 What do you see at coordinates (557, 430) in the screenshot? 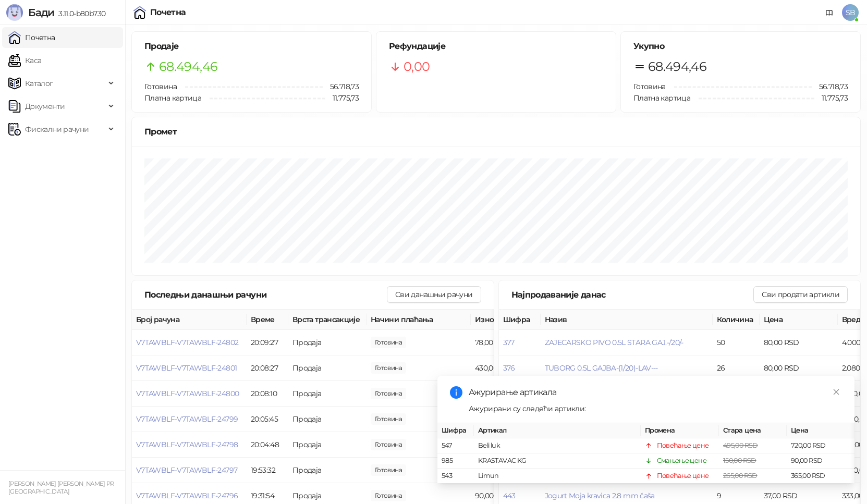
I see `th: Артикал` at bounding box center [557, 430].